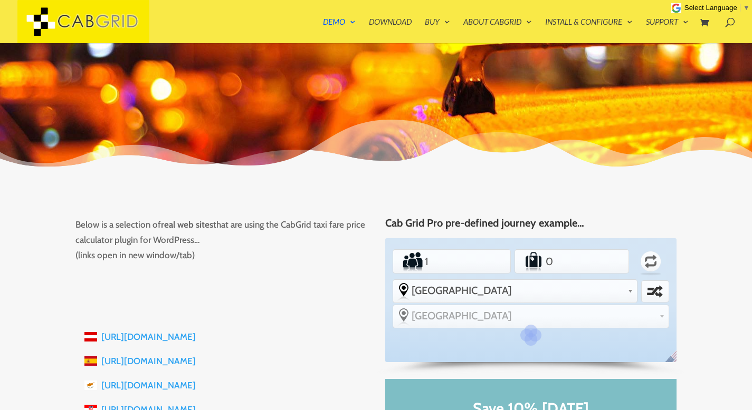 The width and height of the screenshot is (752, 410). What do you see at coordinates (531, 226) in the screenshot?
I see `h4: Cab Grid Pro pre-defined journey example…` at bounding box center [531, 226].